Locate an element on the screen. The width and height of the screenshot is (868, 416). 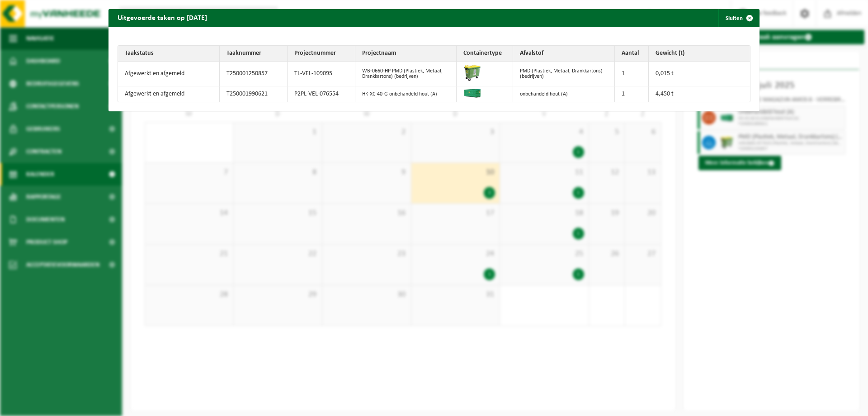
td: HK-XC-40-G onbehandeld hout (A) is located at coordinates (406, 95).